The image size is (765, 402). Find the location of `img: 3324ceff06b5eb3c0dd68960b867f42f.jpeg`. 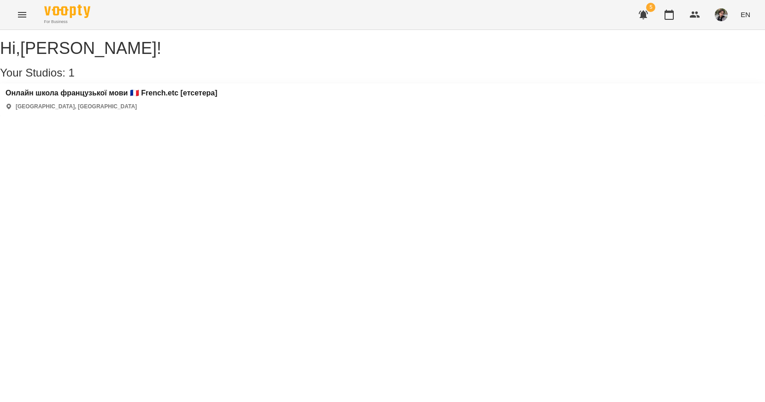

img: 3324ceff06b5eb3c0dd68960b867f42f.jpeg is located at coordinates (721, 15).